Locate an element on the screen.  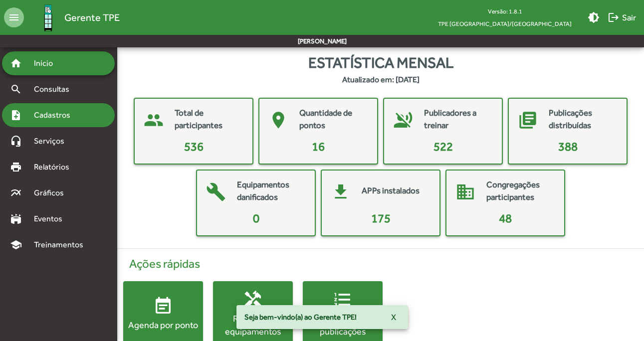
mat-icon: menu is located at coordinates (14, 18).